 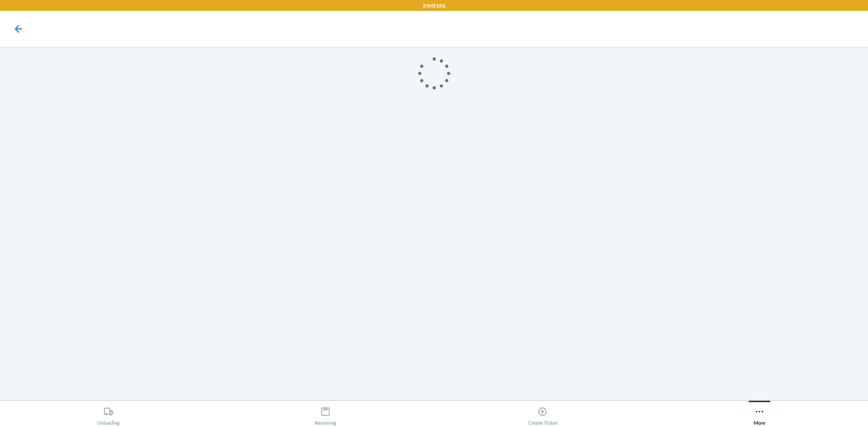 I want to click on div: Create Ticket, so click(x=542, y=414).